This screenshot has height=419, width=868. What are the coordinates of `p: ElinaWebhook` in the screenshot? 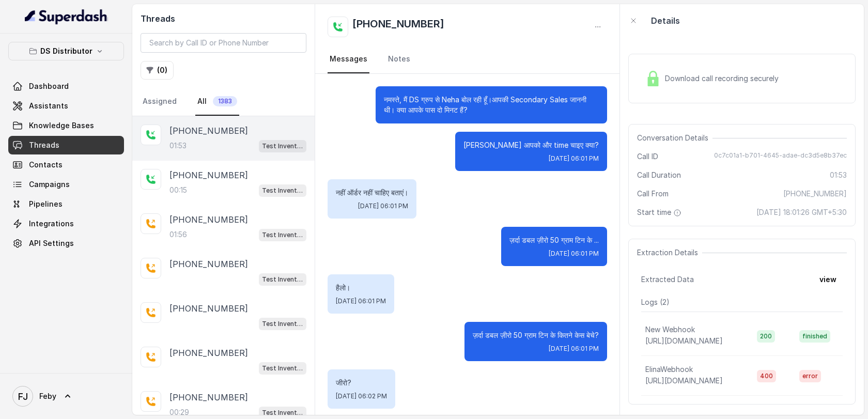 It's located at (669, 369).